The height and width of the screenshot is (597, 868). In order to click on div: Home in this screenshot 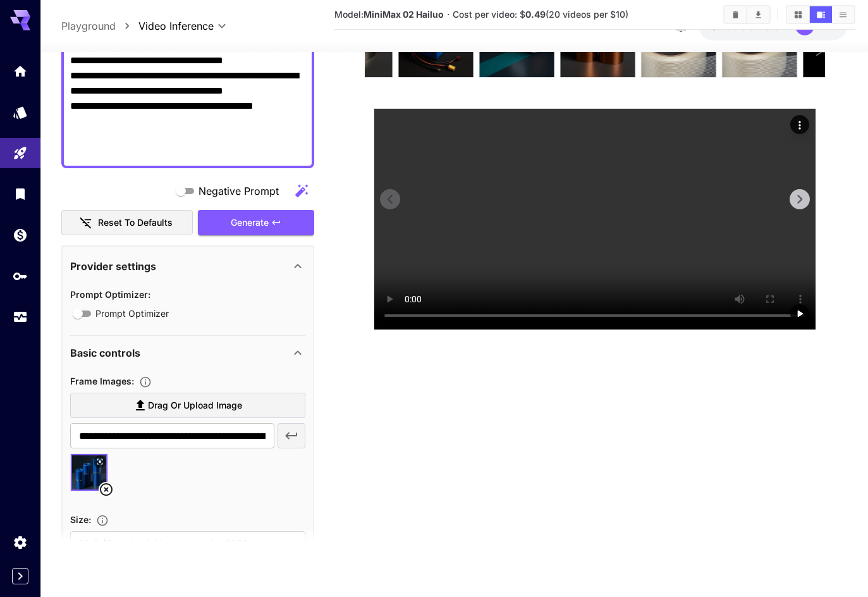, I will do `click(20, 71)`.